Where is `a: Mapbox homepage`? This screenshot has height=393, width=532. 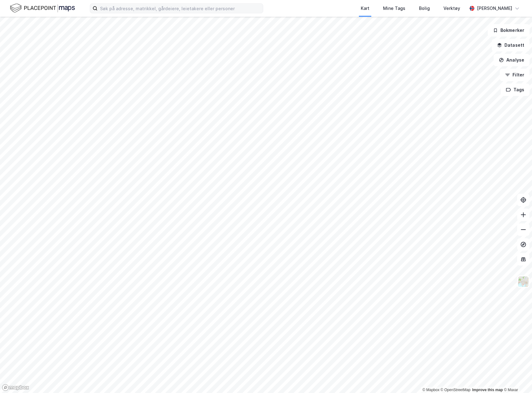 a: Mapbox homepage is located at coordinates (15, 388).